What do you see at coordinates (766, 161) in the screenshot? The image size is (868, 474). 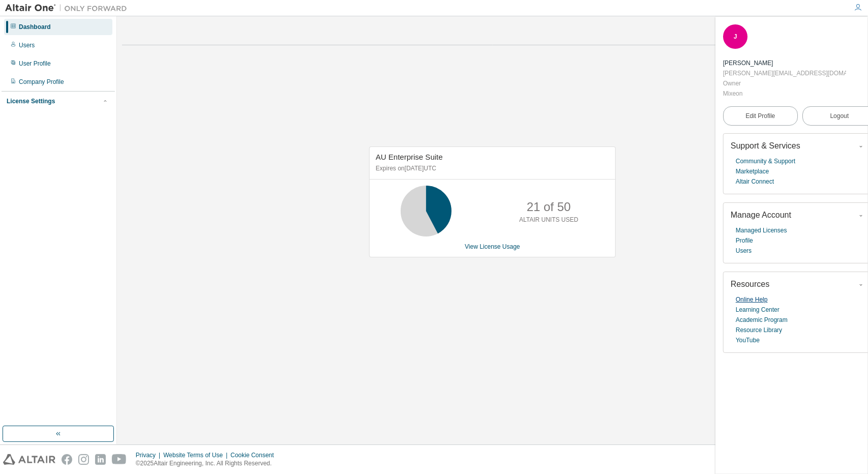 I see `a: Community & Support` at bounding box center [766, 161].